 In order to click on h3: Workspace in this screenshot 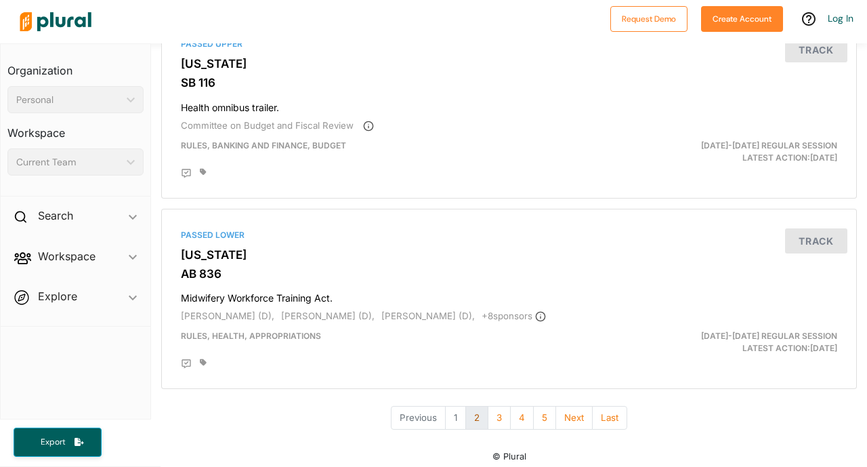, I will do `click(75, 128)`.